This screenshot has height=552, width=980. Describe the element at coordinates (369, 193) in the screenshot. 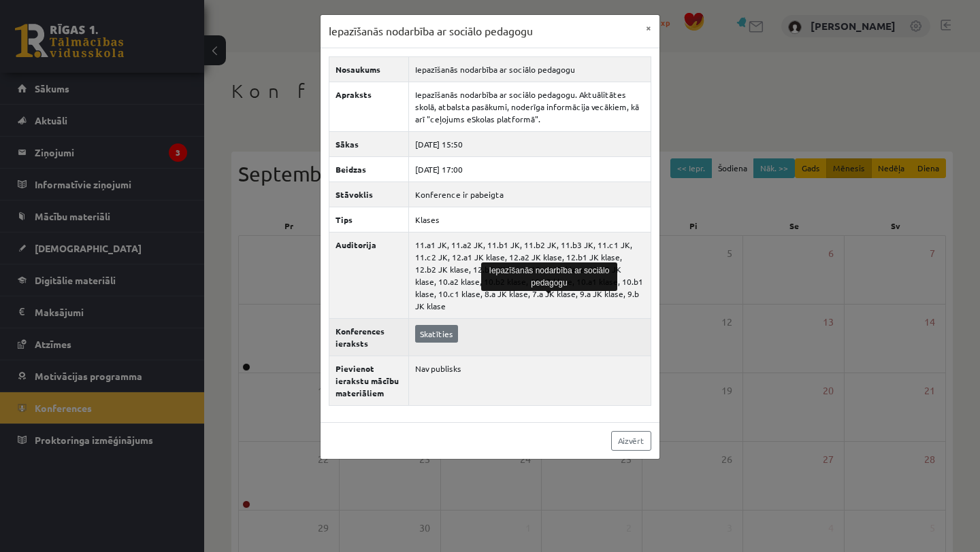

I see `th: Stāvoklis` at that location.